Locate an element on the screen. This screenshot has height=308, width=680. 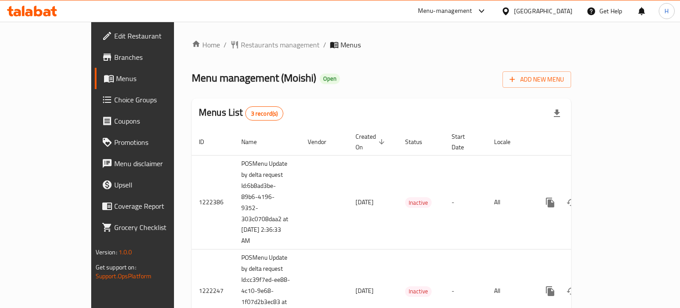
a: Choice Groups is located at coordinates (150, 100).